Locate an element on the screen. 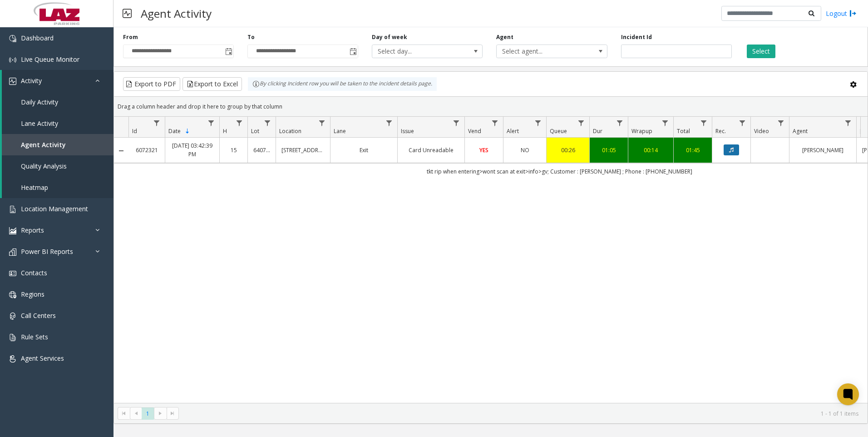  span: Agent Services is located at coordinates (42, 358).